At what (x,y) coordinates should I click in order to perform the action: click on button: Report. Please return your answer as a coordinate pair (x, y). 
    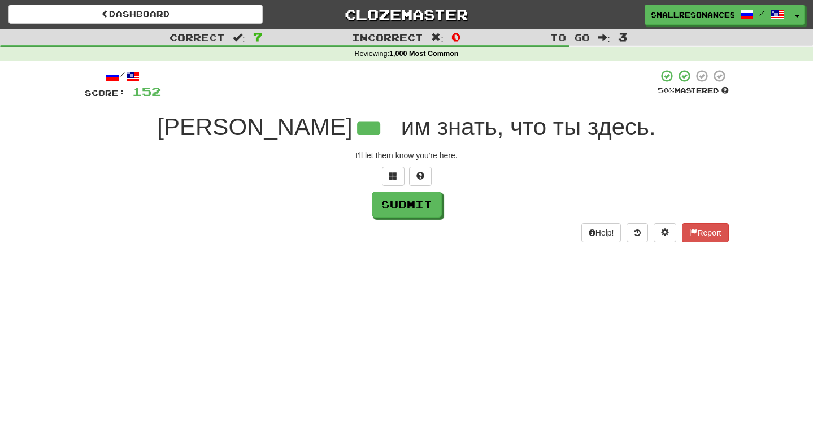
    Looking at the image, I should click on (705, 233).